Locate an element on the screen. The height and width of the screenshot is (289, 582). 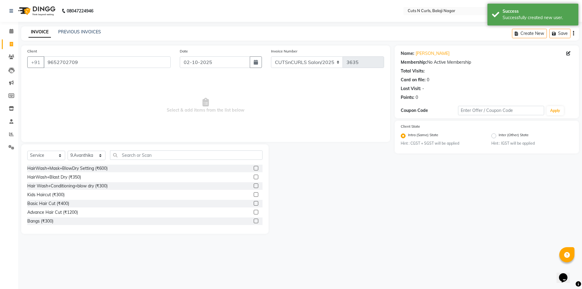
input: Search or Scan is located at coordinates (186, 155).